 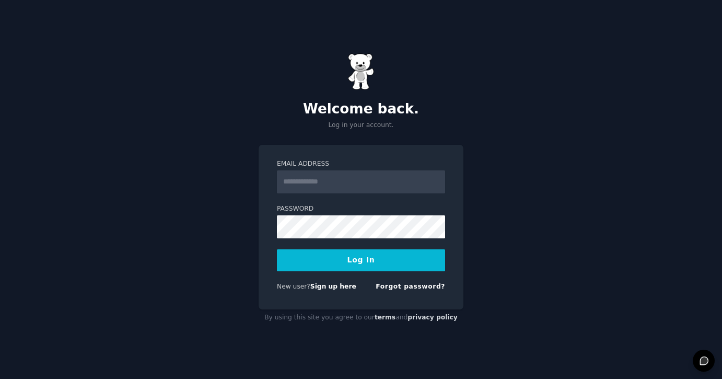 What do you see at coordinates (361, 209) in the screenshot?
I see `label: Password` at bounding box center [361, 209].